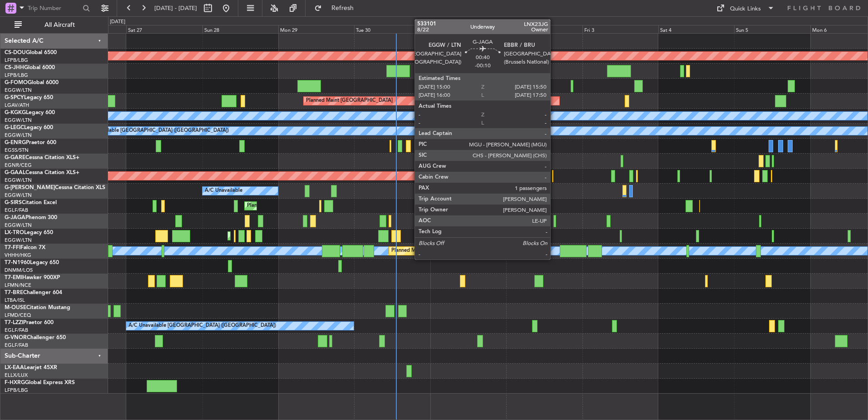 The height and width of the screenshot is (420, 868). I want to click on div: Wed 1, so click(468, 29).